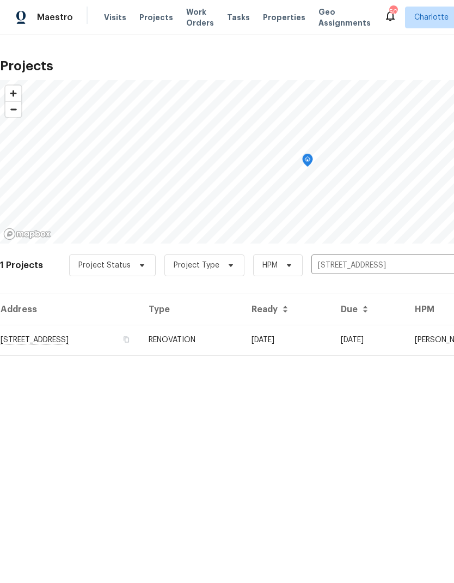 This screenshot has height=583, width=454. What do you see at coordinates (197, 265) in the screenshot?
I see `span: Project Type` at bounding box center [197, 265].